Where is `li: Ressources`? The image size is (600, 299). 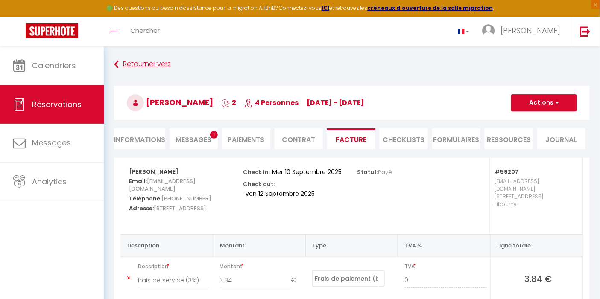 li: Ressources is located at coordinates (509, 139).